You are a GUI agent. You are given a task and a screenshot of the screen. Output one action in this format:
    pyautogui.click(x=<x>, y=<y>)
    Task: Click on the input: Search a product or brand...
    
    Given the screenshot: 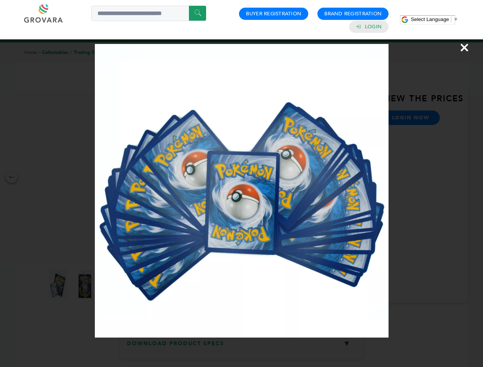 What is the action you would take?
    pyautogui.click(x=149, y=13)
    